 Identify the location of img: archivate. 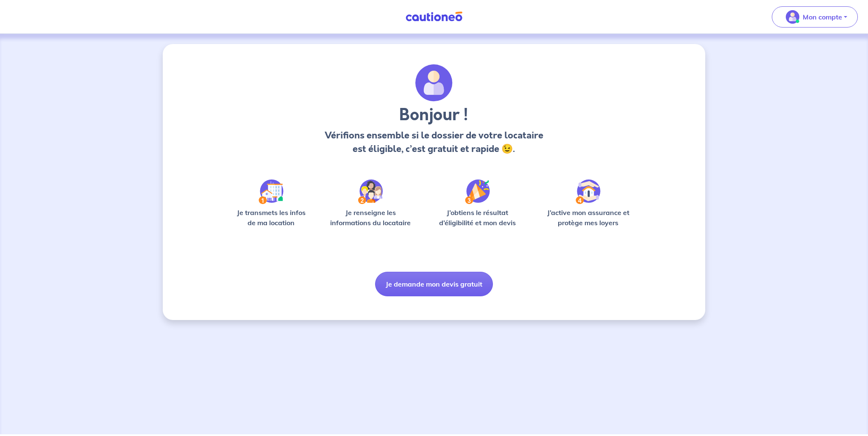
(434, 83).